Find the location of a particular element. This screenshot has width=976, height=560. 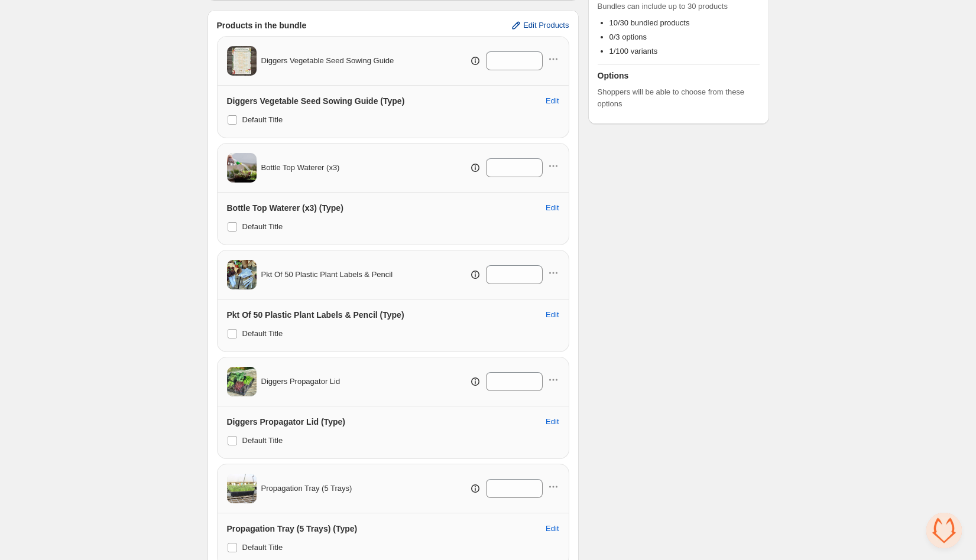

h3: Options is located at coordinates (678, 75).